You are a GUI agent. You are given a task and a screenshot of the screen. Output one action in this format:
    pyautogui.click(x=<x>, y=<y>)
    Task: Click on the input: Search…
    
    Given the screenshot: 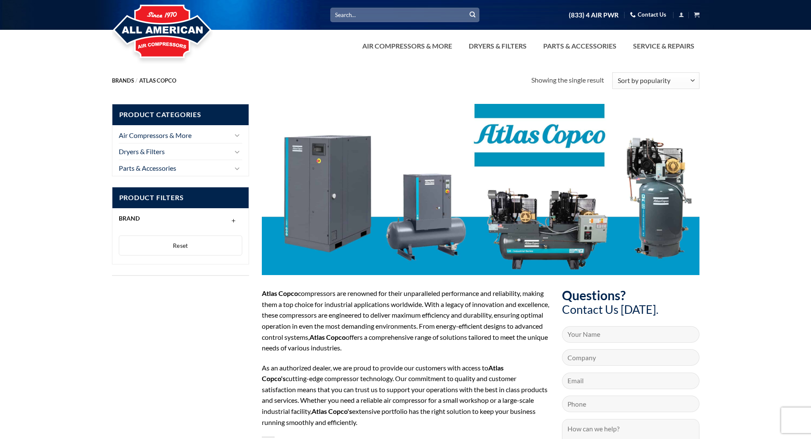 What is the action you would take?
    pyautogui.click(x=405, y=14)
    